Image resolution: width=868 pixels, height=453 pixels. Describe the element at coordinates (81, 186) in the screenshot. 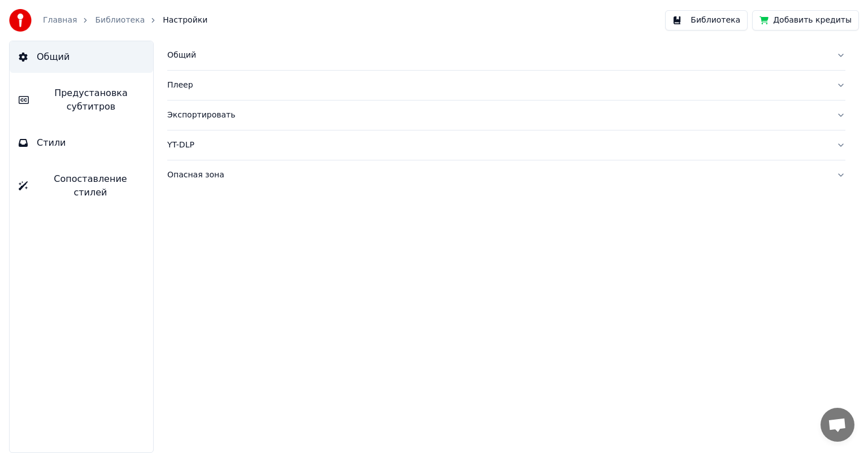

I see `button: Сопоставление стилей` at that location.